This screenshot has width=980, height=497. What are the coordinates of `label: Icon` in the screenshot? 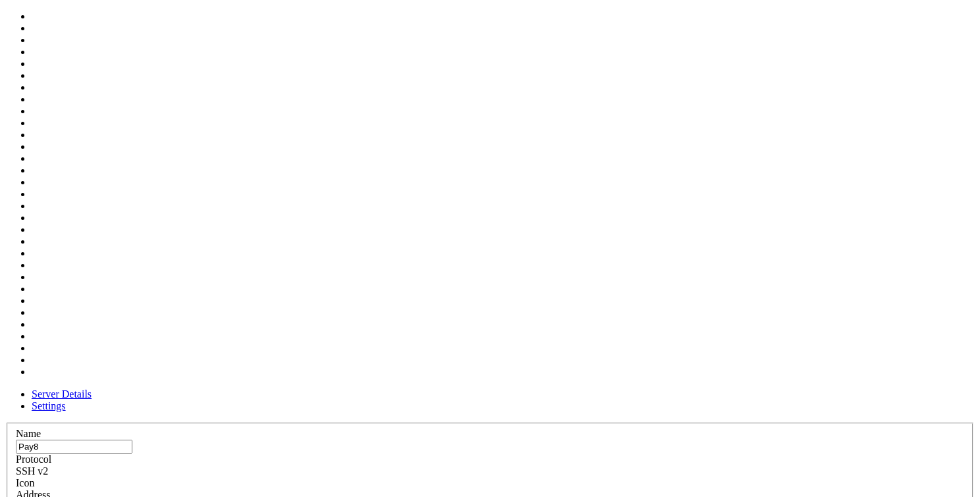 It's located at (25, 483).